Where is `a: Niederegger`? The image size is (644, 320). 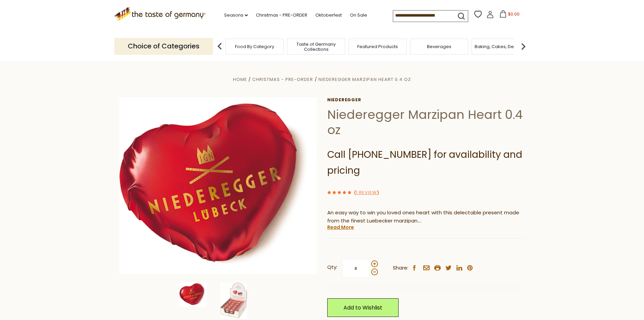 a: Niederegger is located at coordinates (426, 100).